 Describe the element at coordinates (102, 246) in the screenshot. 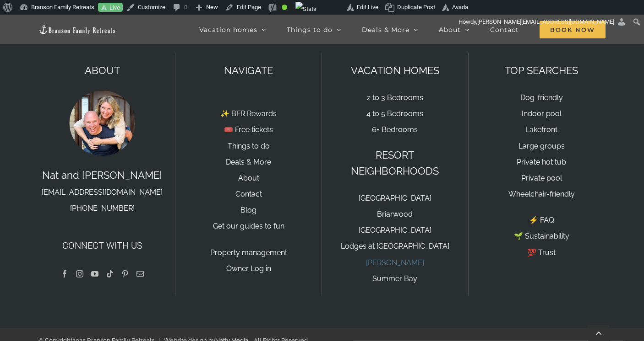

I see `h4: Connect with us` at that location.